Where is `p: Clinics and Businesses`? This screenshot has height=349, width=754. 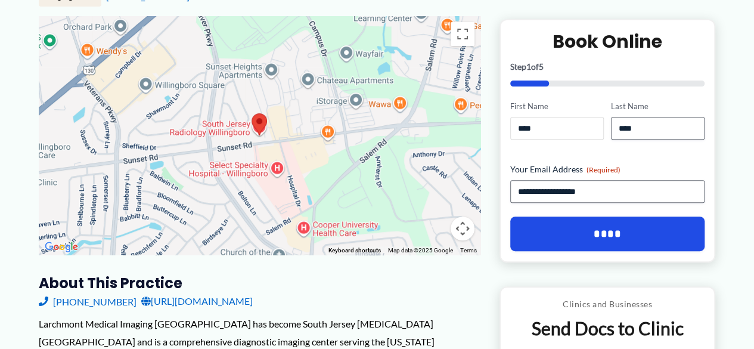 p: Clinics and Businesses is located at coordinates (607, 304).